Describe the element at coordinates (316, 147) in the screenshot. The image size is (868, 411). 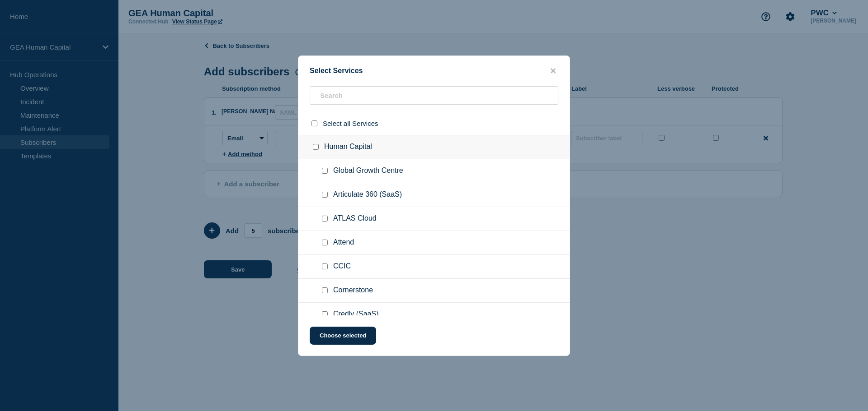
I see `input: Human Capital checkbox` at that location.